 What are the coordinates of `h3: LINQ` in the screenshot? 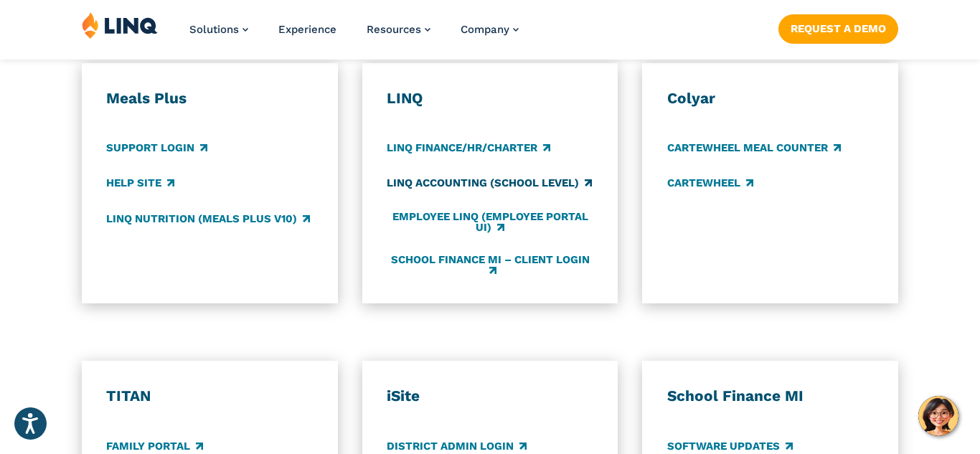 It's located at (490, 98).